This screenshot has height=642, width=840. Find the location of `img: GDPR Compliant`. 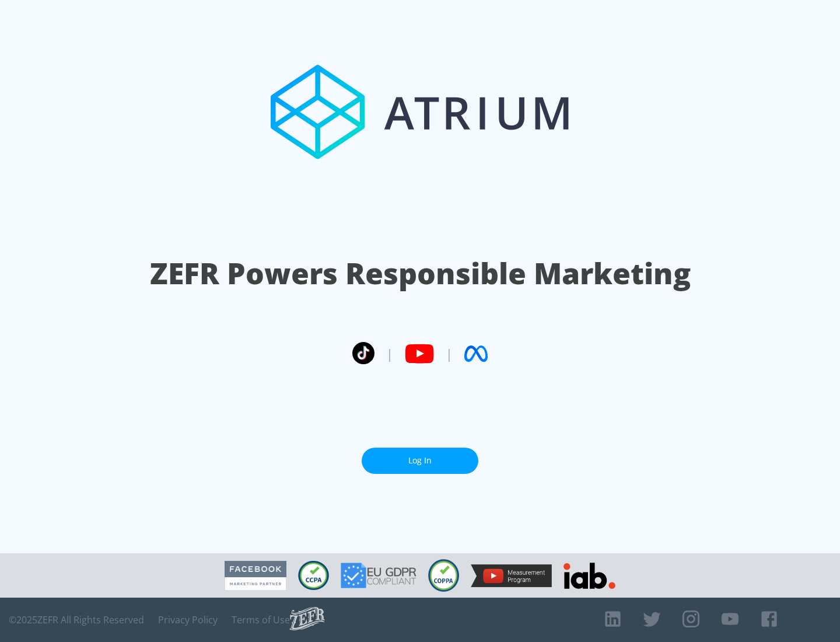

img: GDPR Compliant is located at coordinates (379, 576).